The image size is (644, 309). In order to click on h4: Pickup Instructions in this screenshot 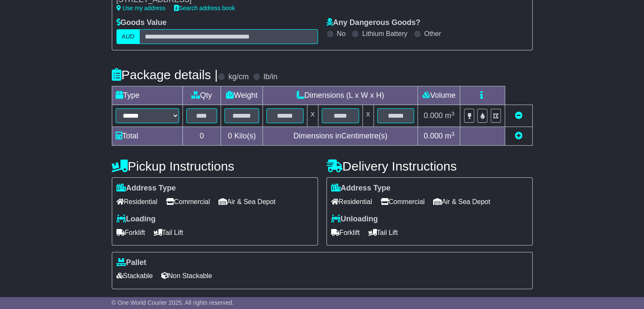, I will do `click(214, 166)`.